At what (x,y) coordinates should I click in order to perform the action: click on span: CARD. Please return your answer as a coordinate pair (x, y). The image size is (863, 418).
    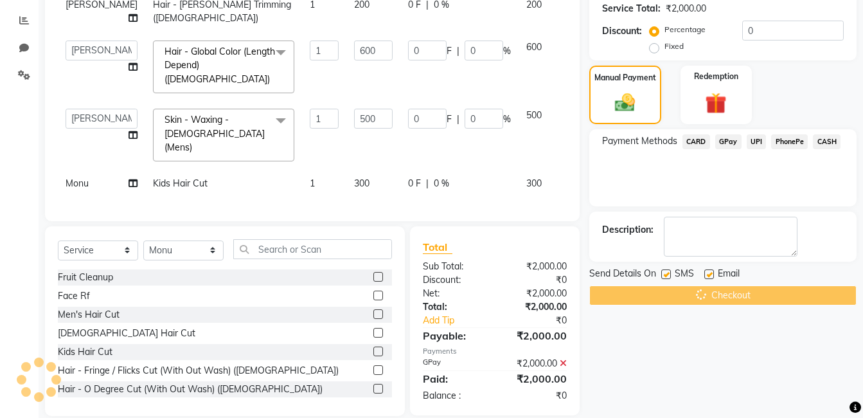
    Looking at the image, I should click on (696, 141).